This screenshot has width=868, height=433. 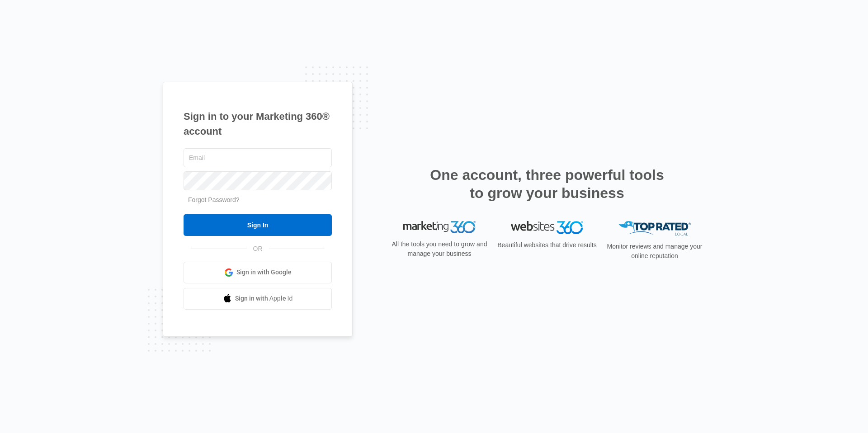 What do you see at coordinates (258, 299) in the screenshot?
I see `a: Sign in with Apple Id` at bounding box center [258, 299].